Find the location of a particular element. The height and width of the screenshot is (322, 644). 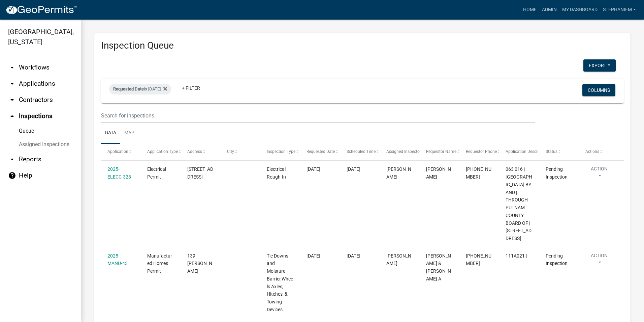

span: Michele Rivera is located at coordinates (399, 173).